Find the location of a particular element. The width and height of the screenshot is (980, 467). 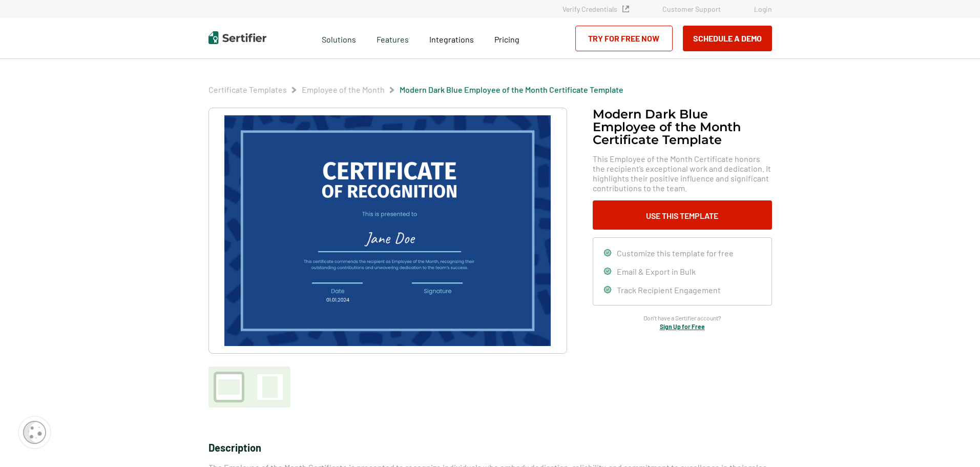

span: Integrations is located at coordinates (451, 39).